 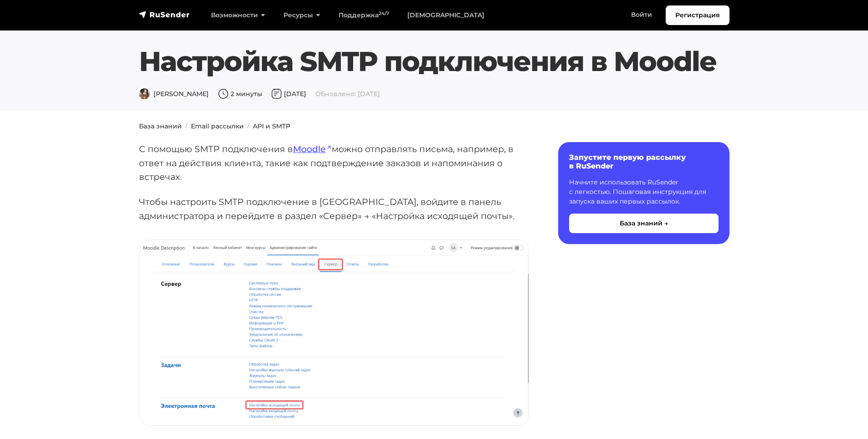 I want to click on nav: breadcrumb, so click(x=434, y=126).